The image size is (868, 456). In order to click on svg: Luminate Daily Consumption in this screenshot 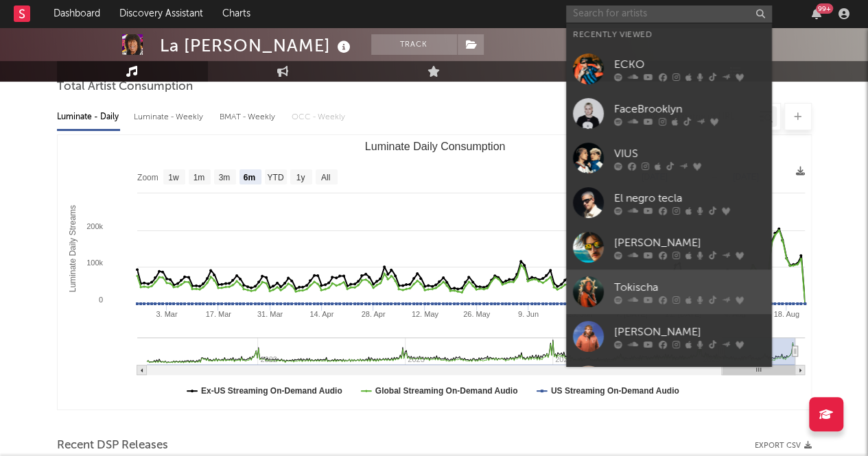, I will do `click(434, 272)`.